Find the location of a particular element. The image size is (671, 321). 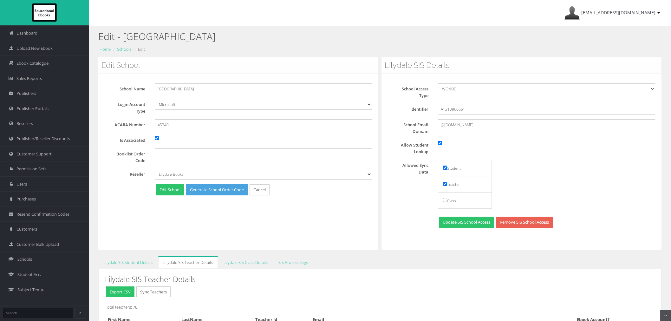

a: Home is located at coordinates (105, 49).